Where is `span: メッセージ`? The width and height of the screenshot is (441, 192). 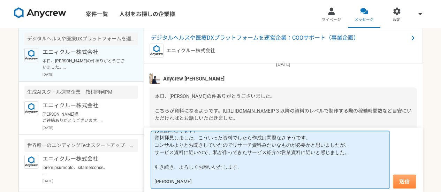
span: メッセージ is located at coordinates (364, 20).